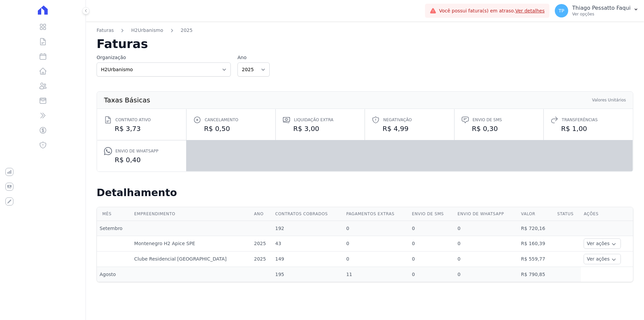 Image resolution: width=644 pixels, height=320 pixels. Describe the element at coordinates (114, 214) in the screenshot. I see `th: Mês` at that location.